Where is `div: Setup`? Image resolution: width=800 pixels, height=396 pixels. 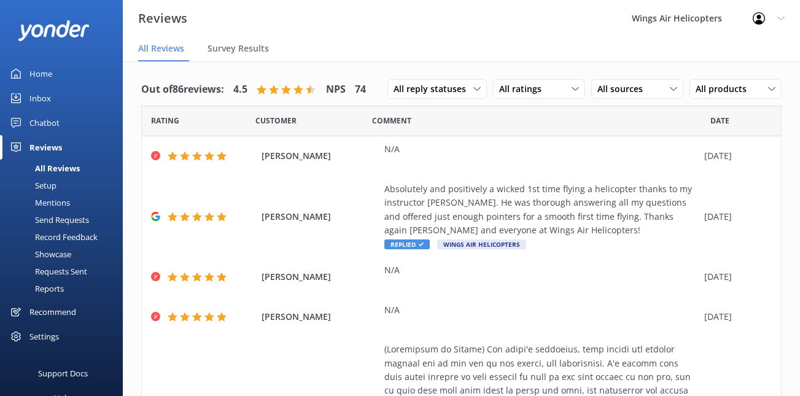 div: Setup is located at coordinates (32, 185).